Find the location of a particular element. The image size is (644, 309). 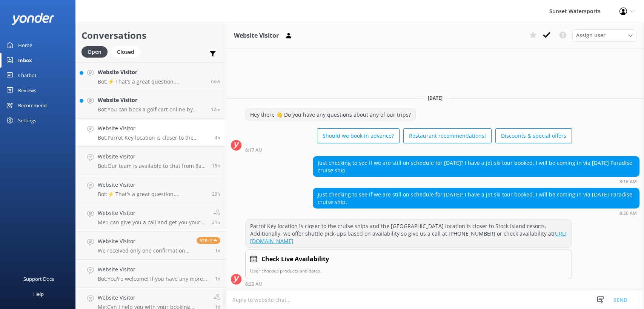

span: Sep 28 2025 08:13pm (UTC -05:00) America/Cancun is located at coordinates (216, 166).